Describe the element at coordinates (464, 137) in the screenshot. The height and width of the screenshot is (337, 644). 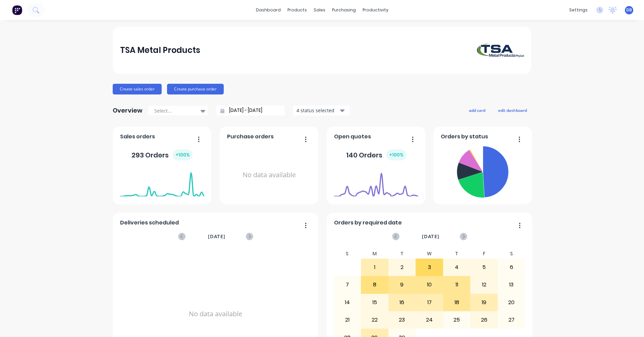
I see `span: Orders by status` at that location.